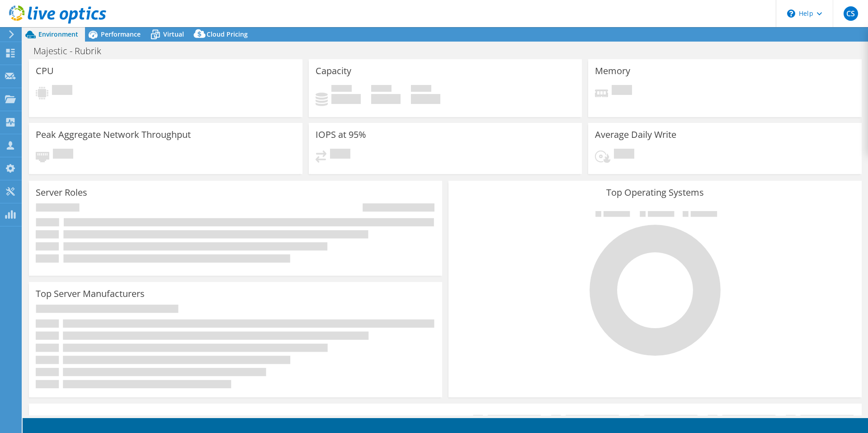 The height and width of the screenshot is (433, 868). I want to click on span: Free, so click(381, 90).